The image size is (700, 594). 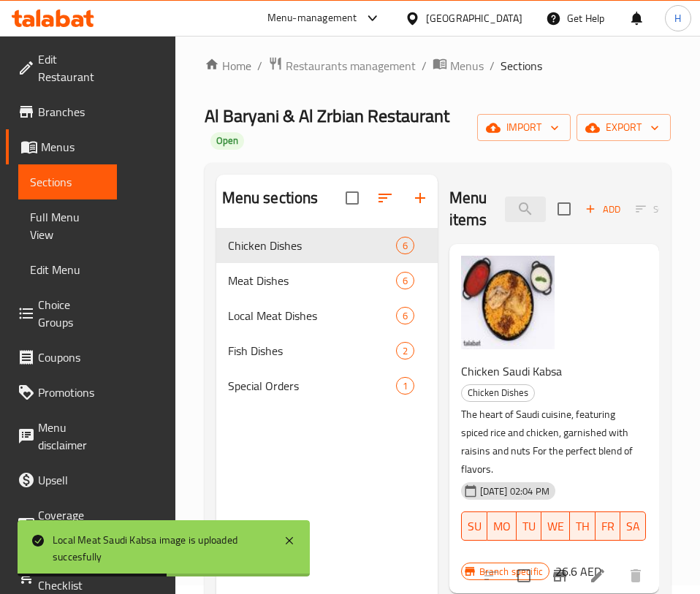 What do you see at coordinates (327, 351) in the screenshot?
I see `div: Fish Dishes2` at bounding box center [327, 351].